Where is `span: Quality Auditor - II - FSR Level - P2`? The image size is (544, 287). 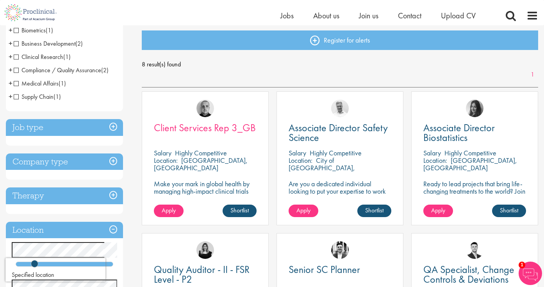 span: Quality Auditor - II - FSR Level - P2 is located at coordinates (201, 274).